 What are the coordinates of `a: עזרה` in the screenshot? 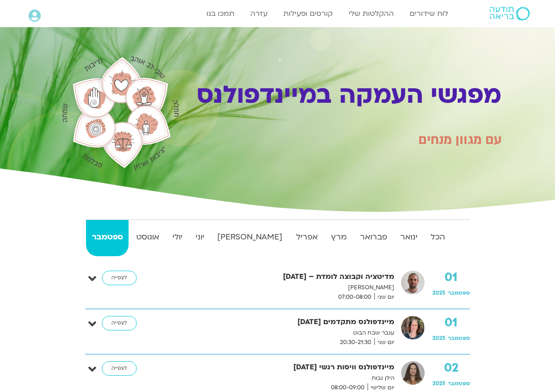 It's located at (259, 13).